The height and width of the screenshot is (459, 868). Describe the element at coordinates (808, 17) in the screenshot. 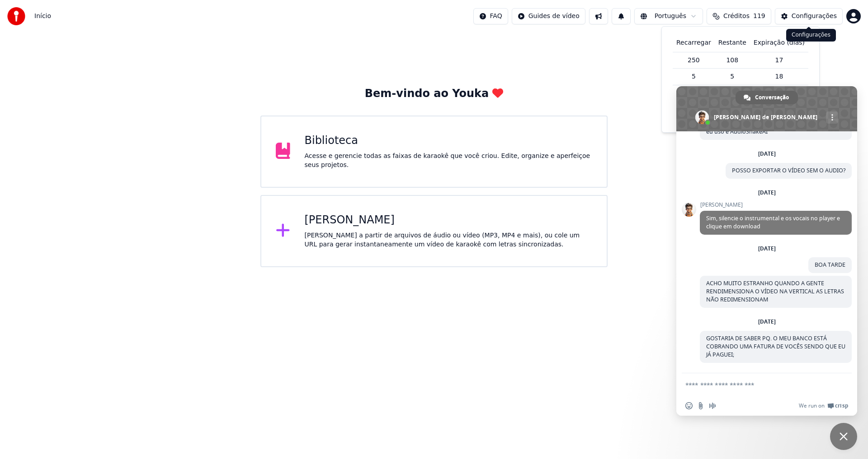

I see `button: Configurações` at that location.